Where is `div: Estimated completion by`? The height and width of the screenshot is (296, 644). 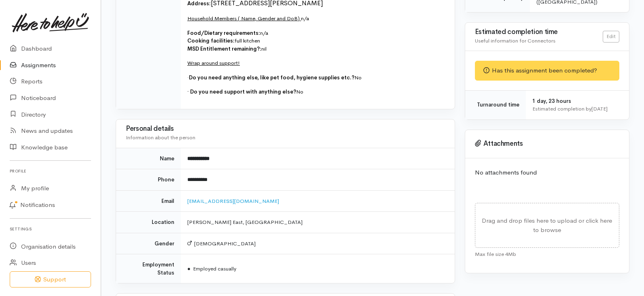 div: Estimated completion by is located at coordinates (575, 109).